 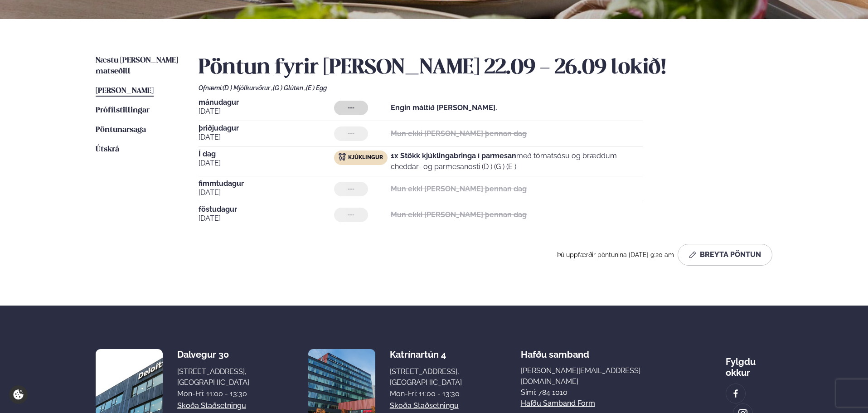 What do you see at coordinates (266, 103) in the screenshot?
I see `span: mánudagur` at bounding box center [266, 103].